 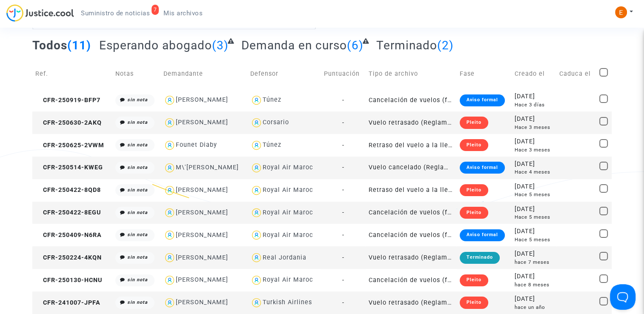 What do you see at coordinates (220, 45) in the screenshot?
I see `span: (3)` at bounding box center [220, 45].